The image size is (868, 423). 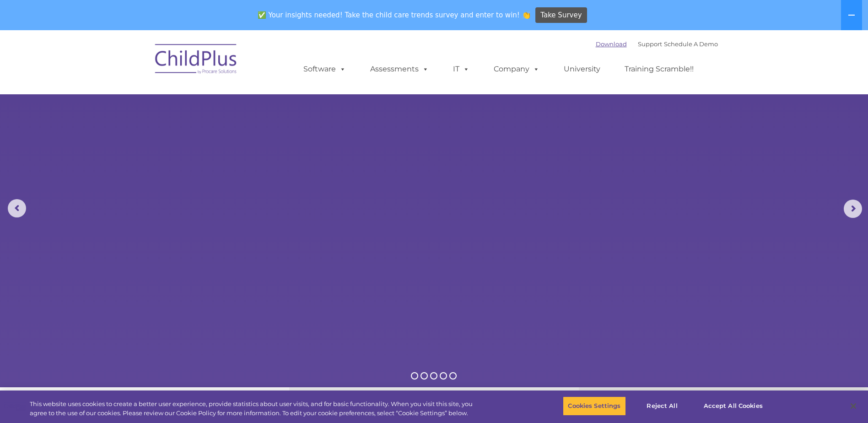 I want to click on a: Training Scramble!!, so click(x=659, y=69).